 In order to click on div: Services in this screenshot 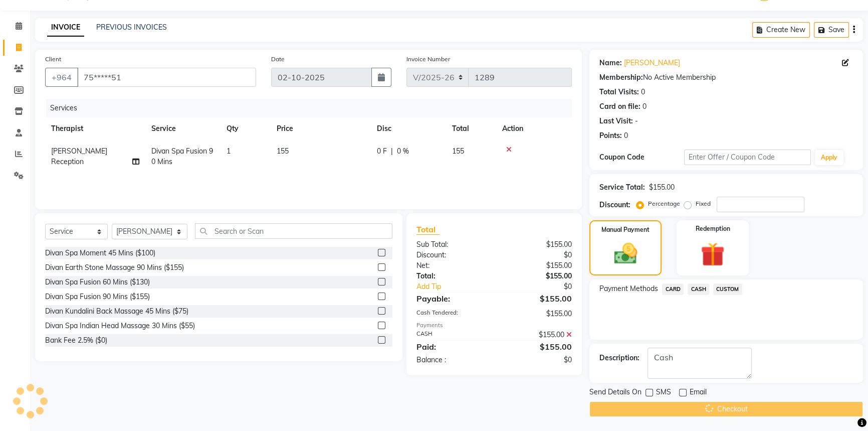, I will do `click(312, 108)`.